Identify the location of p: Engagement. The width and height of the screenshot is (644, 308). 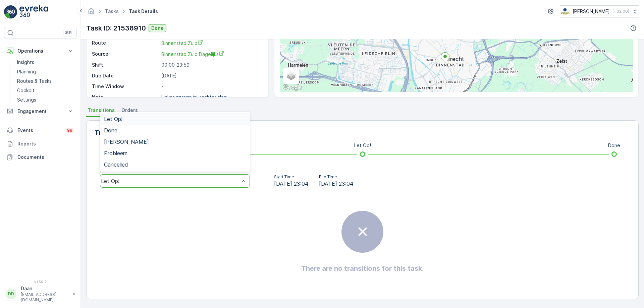
(40, 112).